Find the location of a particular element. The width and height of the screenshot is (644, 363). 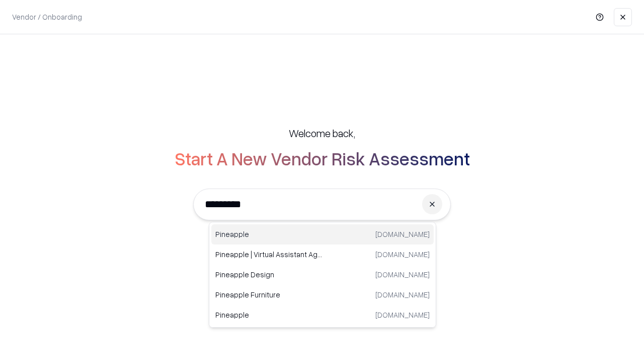

div: Suggestions is located at coordinates (323, 274).